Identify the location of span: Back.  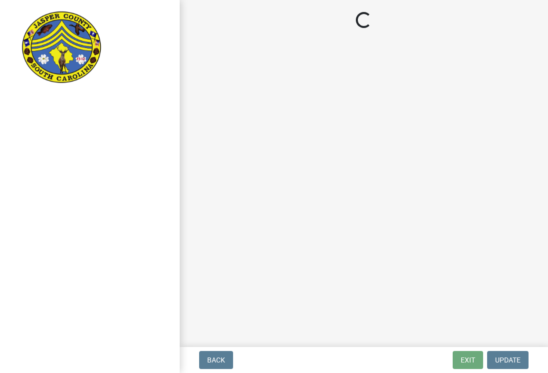
(216, 360).